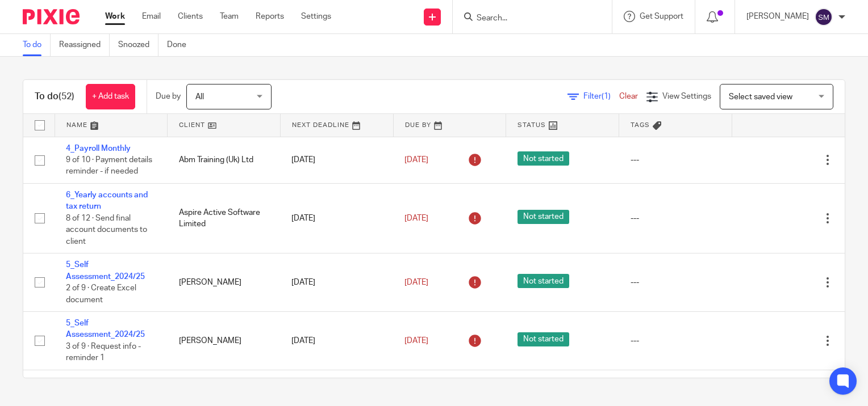 The image size is (868, 406). What do you see at coordinates (108, 388) in the screenshot?
I see `a: 3_VAT - Feb/ May/ Aug/ Nov` at bounding box center [108, 388].